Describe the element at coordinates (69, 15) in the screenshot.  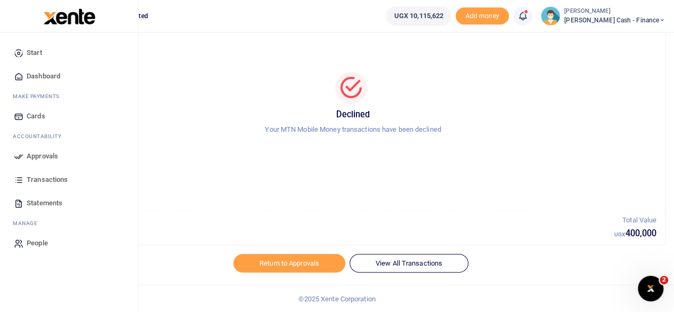
I see `a: logo-small logo-large logo-large` at that location.